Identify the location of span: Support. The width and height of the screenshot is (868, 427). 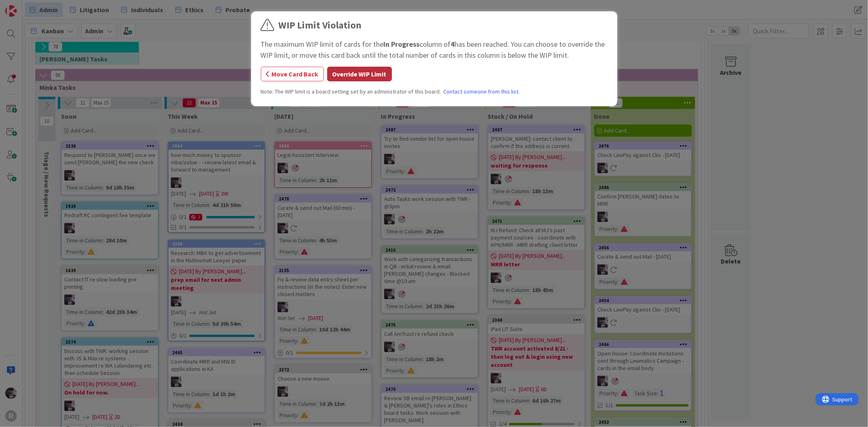
(27, 6).